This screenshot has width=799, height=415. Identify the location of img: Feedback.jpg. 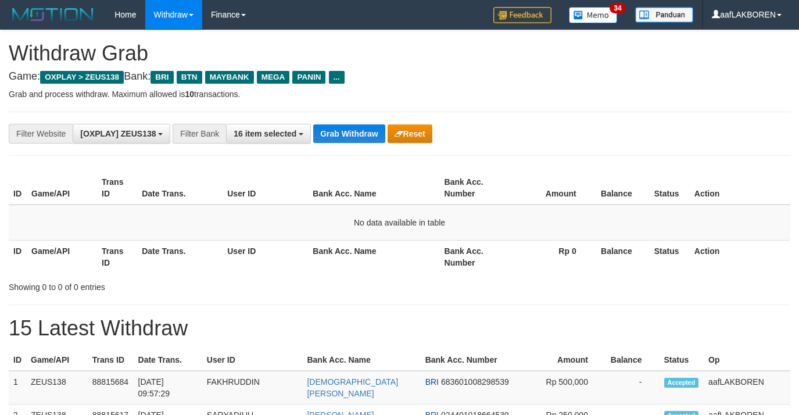
(522, 15).